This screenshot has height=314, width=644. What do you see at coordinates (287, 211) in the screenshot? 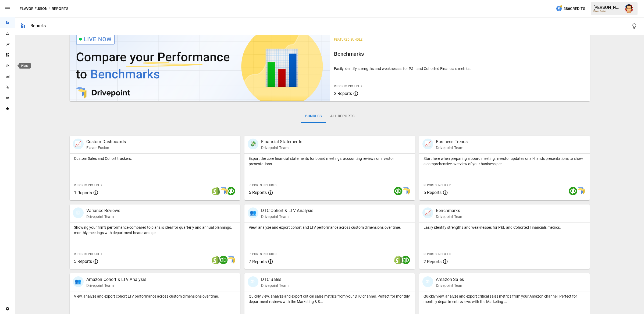
I see `p: DTC Cohort & LTV Analysis` at bounding box center [287, 211].